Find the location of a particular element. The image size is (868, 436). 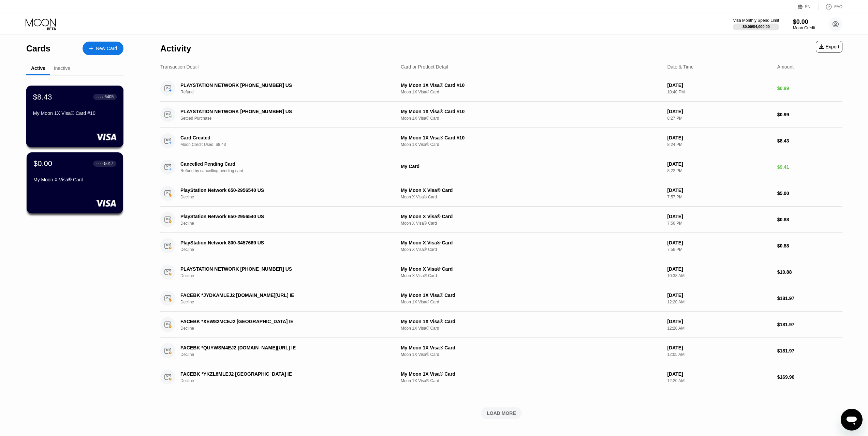

div: My Card is located at coordinates (531, 166).